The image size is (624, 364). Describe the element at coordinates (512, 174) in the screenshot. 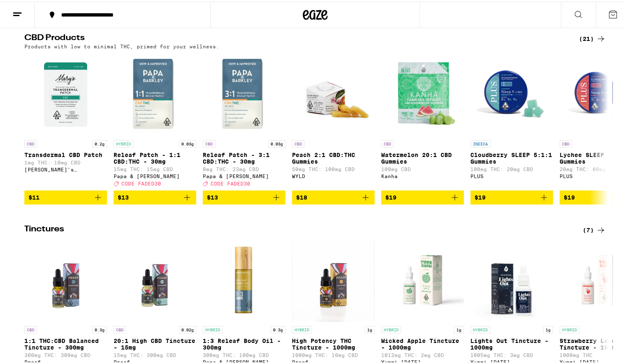

I see `div: PLUS` at that location.